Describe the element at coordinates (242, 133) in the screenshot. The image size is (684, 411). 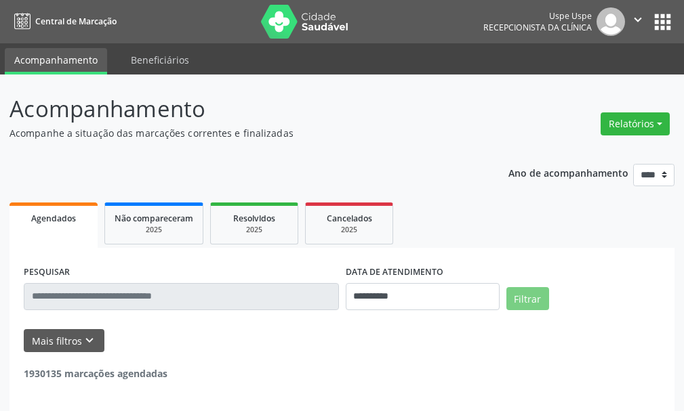
I see `p: Acompanhe a situação das marcações correntes e finalizadas` at that location.